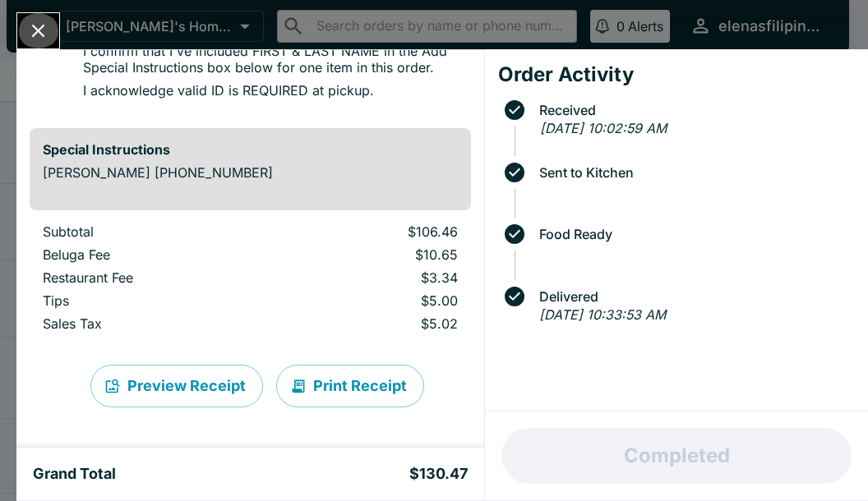 The height and width of the screenshot is (501, 868). Describe the element at coordinates (38, 31) in the screenshot. I see `button: Close` at that location.